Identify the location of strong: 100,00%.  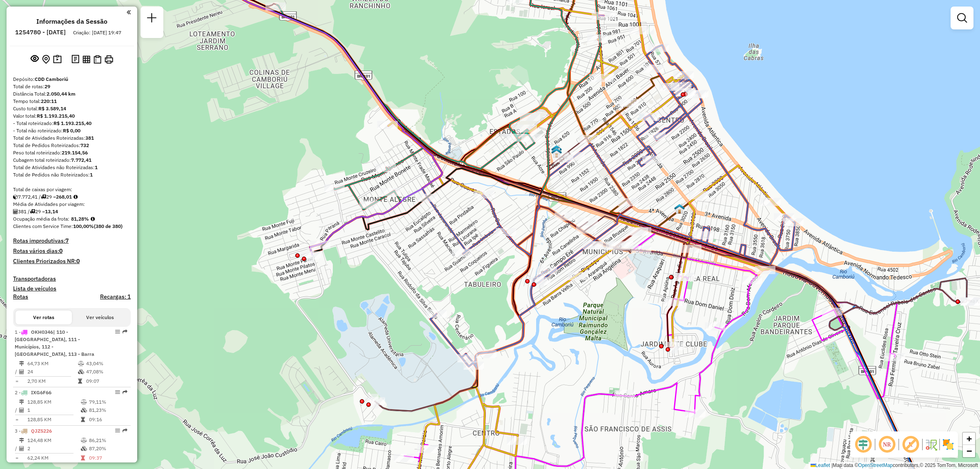
(83, 226).